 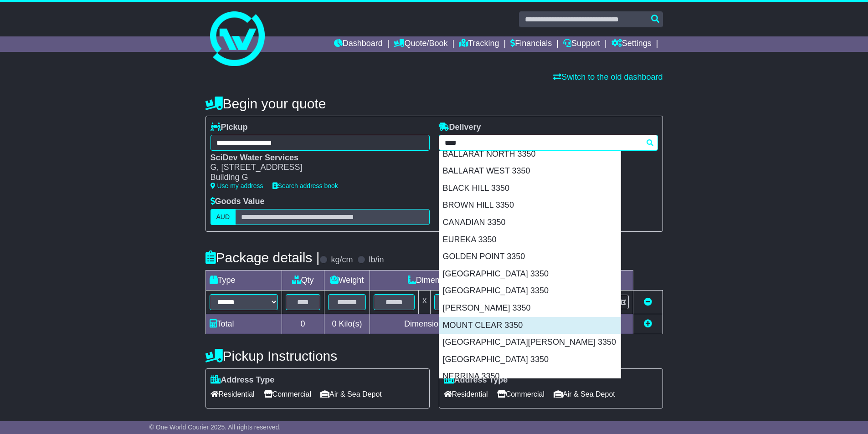 What do you see at coordinates (530, 222) in the screenshot?
I see `div: CANADIAN 3350` at bounding box center [530, 222].